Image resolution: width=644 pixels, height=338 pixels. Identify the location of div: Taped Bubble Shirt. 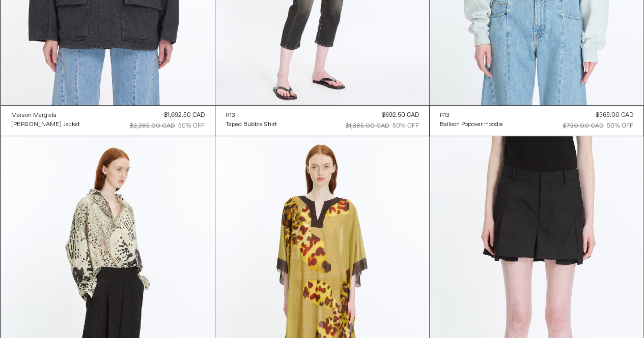
(251, 125).